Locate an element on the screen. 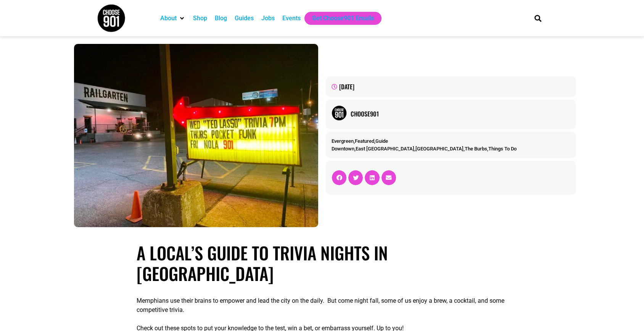 Image resolution: width=644 pixels, height=331 pixels. a: Guide is located at coordinates (381, 141).